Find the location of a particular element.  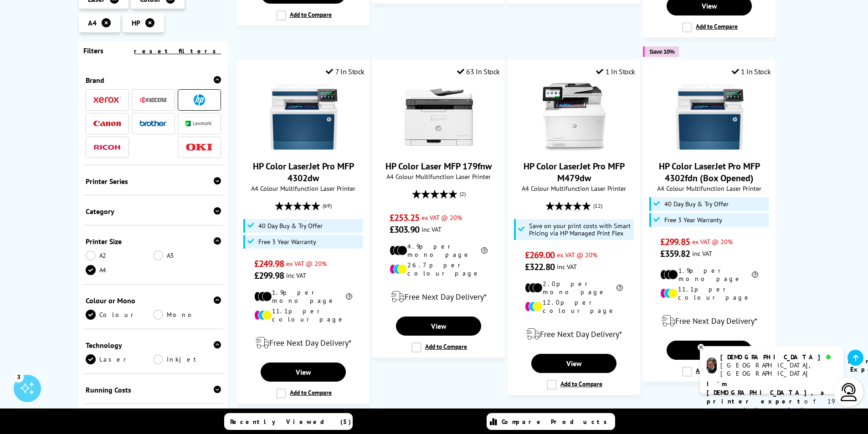

span: Compare Products is located at coordinates (557, 421).